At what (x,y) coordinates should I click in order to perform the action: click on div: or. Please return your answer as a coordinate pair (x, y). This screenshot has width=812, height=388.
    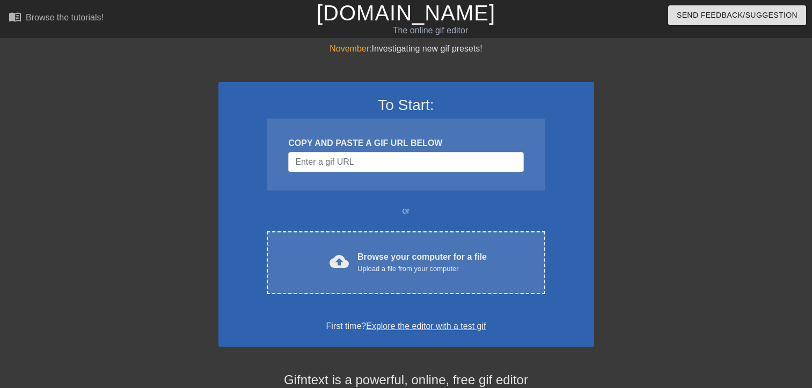
    Looking at the image, I should click on (406, 211).